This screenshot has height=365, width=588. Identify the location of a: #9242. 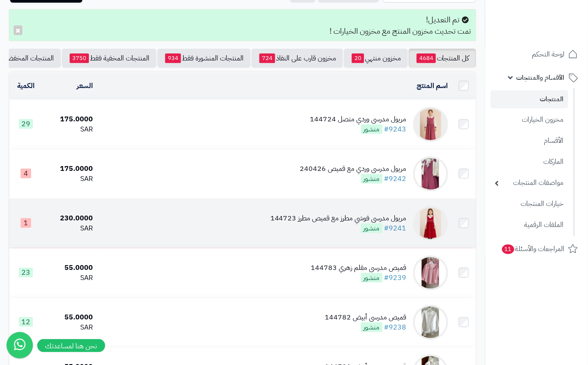
(395, 179).